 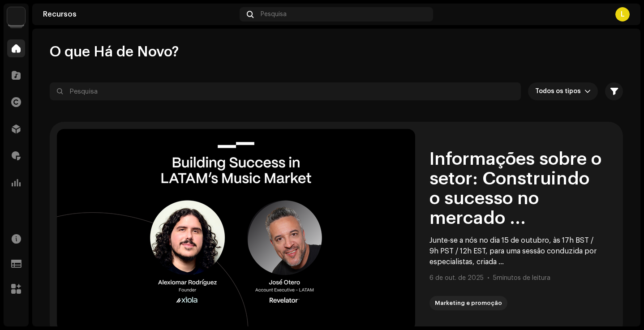 What do you see at coordinates (522, 278) in the screenshot?
I see `div: 5` at bounding box center [522, 278].